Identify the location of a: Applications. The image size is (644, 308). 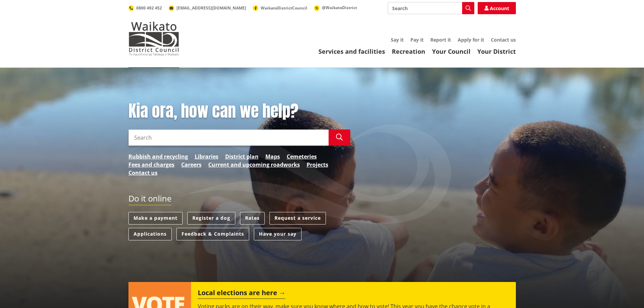
(150, 234).